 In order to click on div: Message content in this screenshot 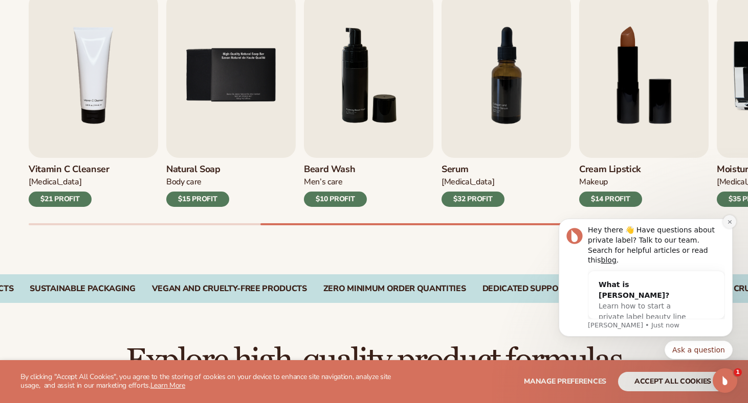, I will do `click(113, 77)`.